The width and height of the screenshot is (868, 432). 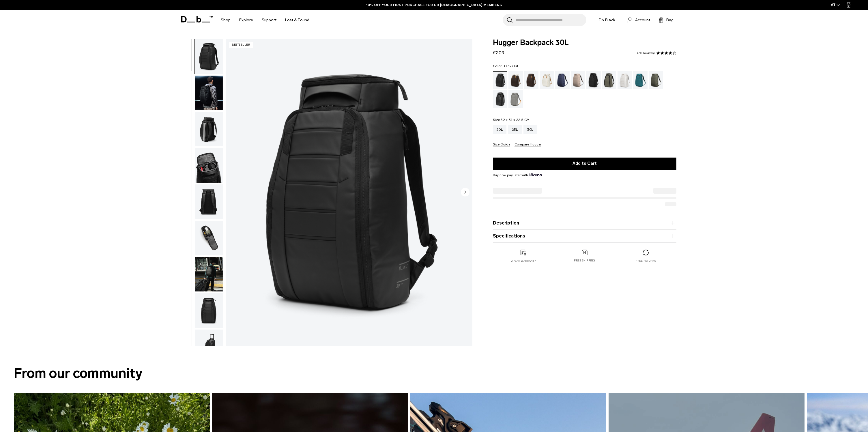 I want to click on button: Compare Hugger, so click(x=528, y=144).